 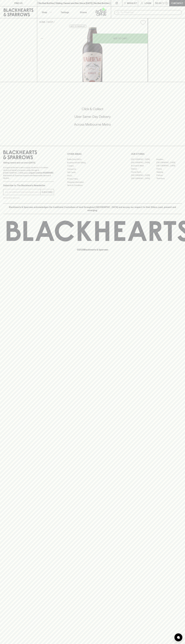 What do you see at coordinates (50, 22) in the screenshot?
I see `a: SHOP` at bounding box center [50, 22].